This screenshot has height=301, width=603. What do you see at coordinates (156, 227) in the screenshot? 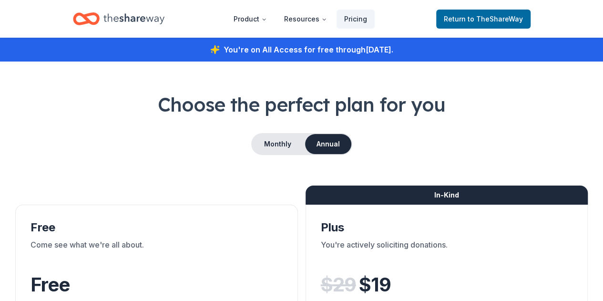
I see `div: Free` at bounding box center [156, 227].